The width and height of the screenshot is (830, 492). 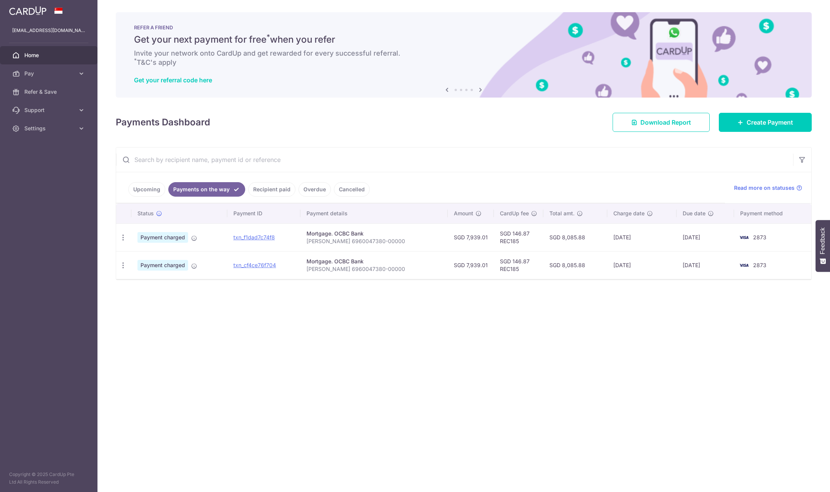 What do you see at coordinates (464, 55) in the screenshot?
I see `img: RAF banner` at bounding box center [464, 55].